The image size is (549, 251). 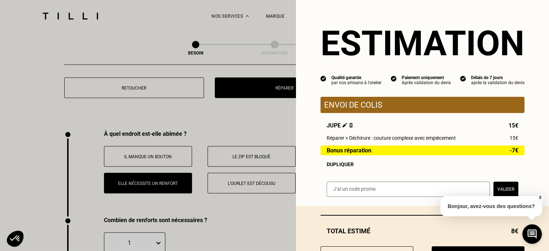 I want to click on div: Total estimé, so click(x=422, y=231).